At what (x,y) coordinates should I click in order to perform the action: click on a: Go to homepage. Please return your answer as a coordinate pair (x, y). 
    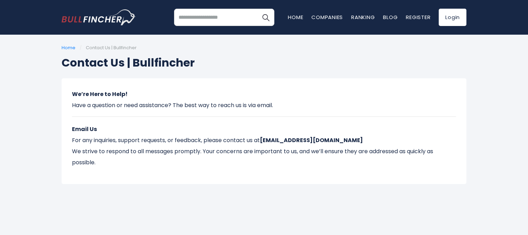
    Looking at the image, I should click on (99, 17).